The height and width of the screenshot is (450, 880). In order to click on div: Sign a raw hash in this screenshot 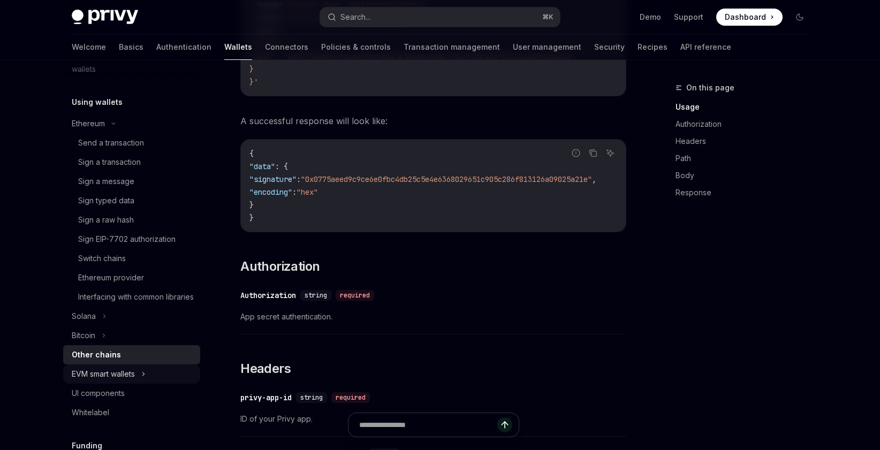, I will do `click(106, 220)`.